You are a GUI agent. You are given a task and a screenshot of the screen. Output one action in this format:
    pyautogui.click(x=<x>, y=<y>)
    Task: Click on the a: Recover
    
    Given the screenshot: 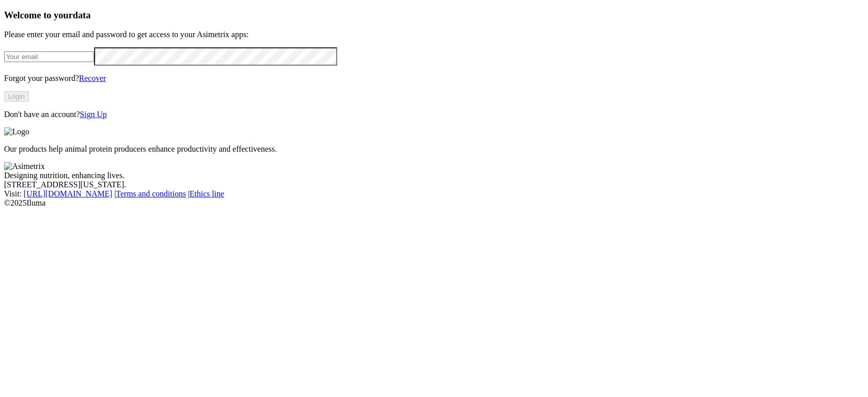 What is the action you would take?
    pyautogui.click(x=92, y=78)
    